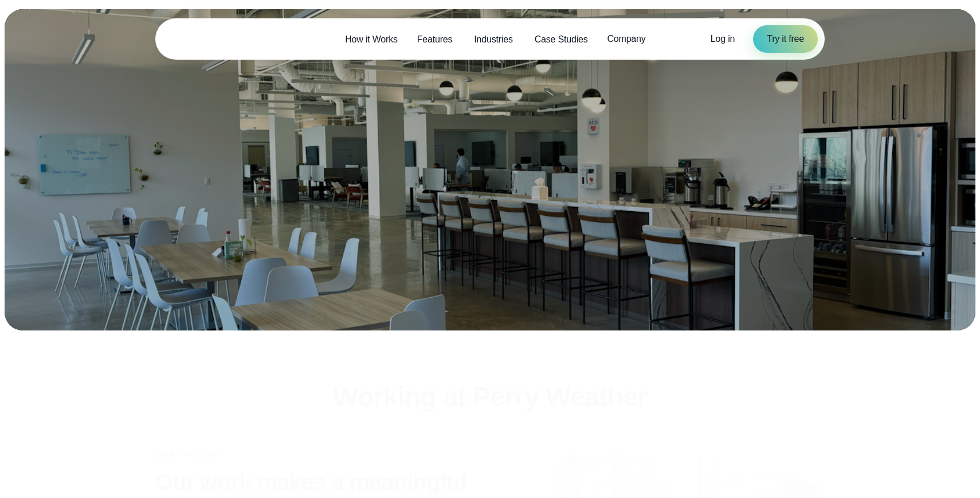 This screenshot has height=498, width=980. Describe the element at coordinates (785, 39) in the screenshot. I see `a: Try it free` at that location.